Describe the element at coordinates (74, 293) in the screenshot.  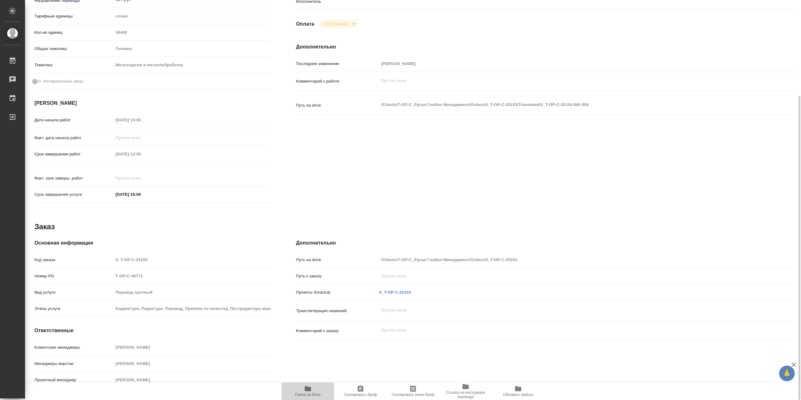
I see `p: Вид услуги` at that location.